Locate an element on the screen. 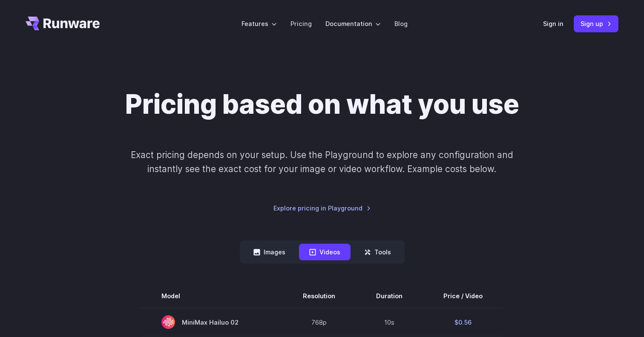 The image size is (644, 337). a: Sign up is located at coordinates (596, 23).